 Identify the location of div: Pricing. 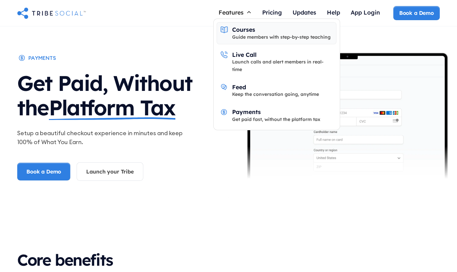
(272, 12).